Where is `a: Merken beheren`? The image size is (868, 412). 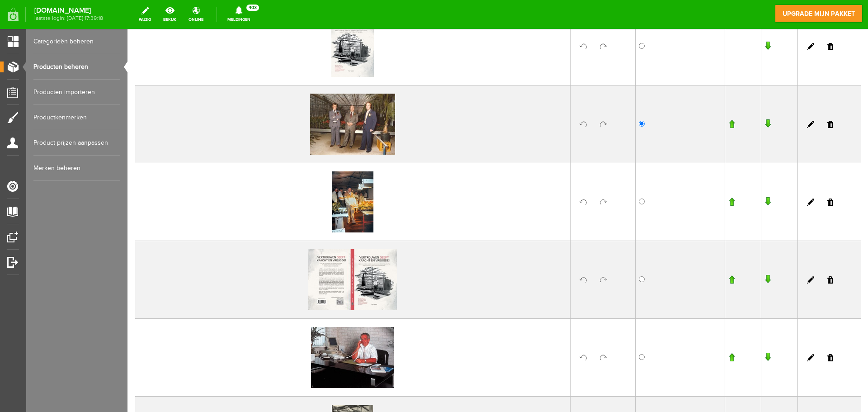 a: Merken beheren is located at coordinates (76, 169).